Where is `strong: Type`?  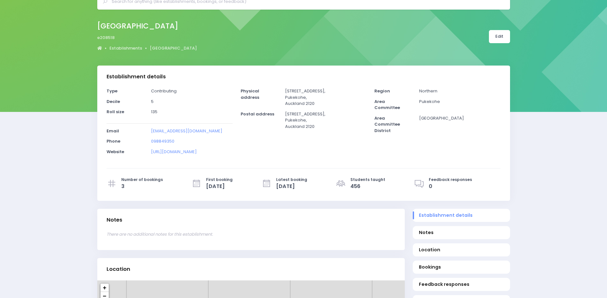 strong: Type is located at coordinates (112, 91).